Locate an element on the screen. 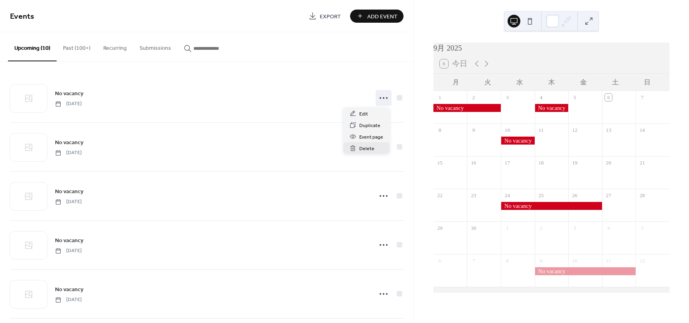  div: 19 is located at coordinates (574, 163).